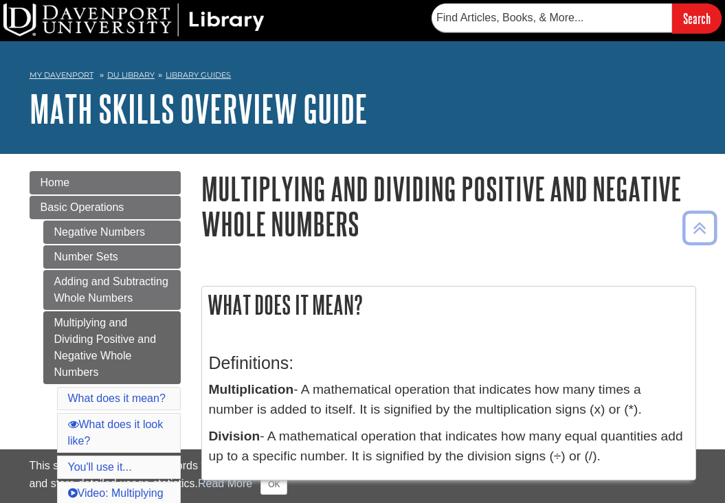 This screenshot has height=503, width=725. I want to click on input: Search, so click(696, 18).